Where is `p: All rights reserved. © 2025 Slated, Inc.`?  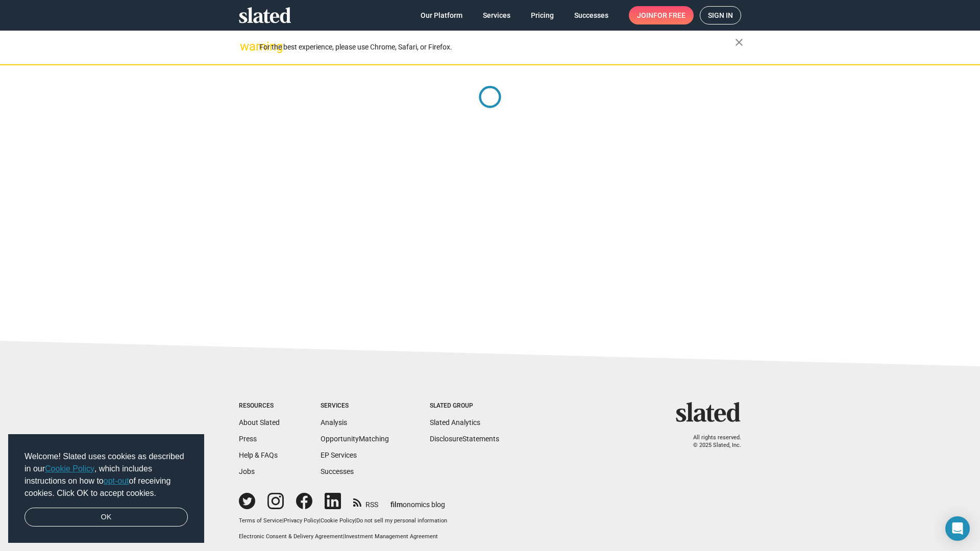
p: All rights reserved. © 2025 Slated, Inc. is located at coordinates (711, 441).